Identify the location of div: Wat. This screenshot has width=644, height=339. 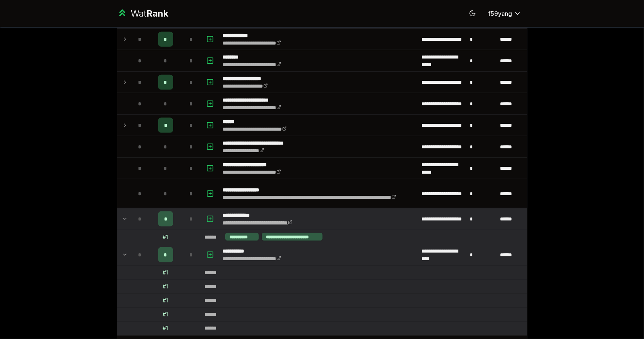
(149, 13).